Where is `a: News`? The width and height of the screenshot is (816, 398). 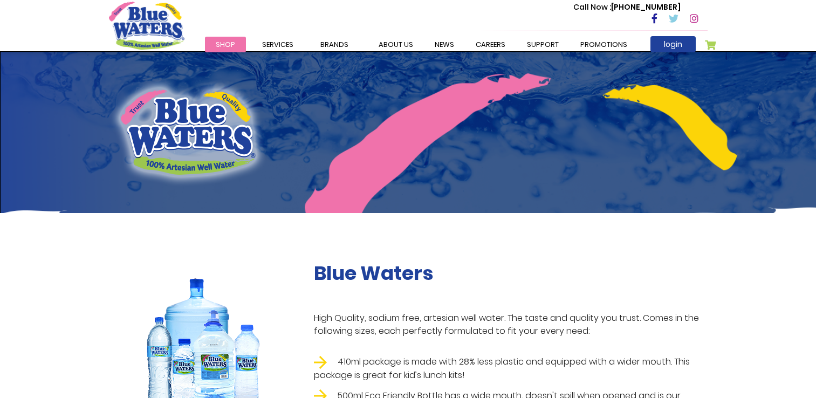 a: News is located at coordinates (444, 44).